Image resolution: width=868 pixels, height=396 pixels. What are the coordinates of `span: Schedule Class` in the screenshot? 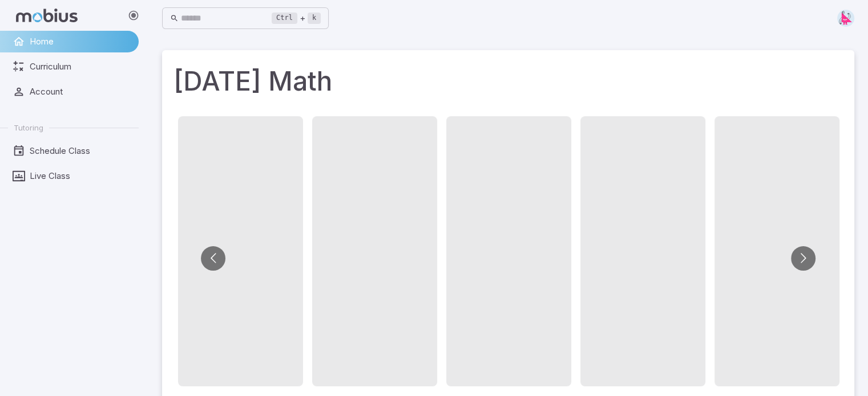 It's located at (80, 151).